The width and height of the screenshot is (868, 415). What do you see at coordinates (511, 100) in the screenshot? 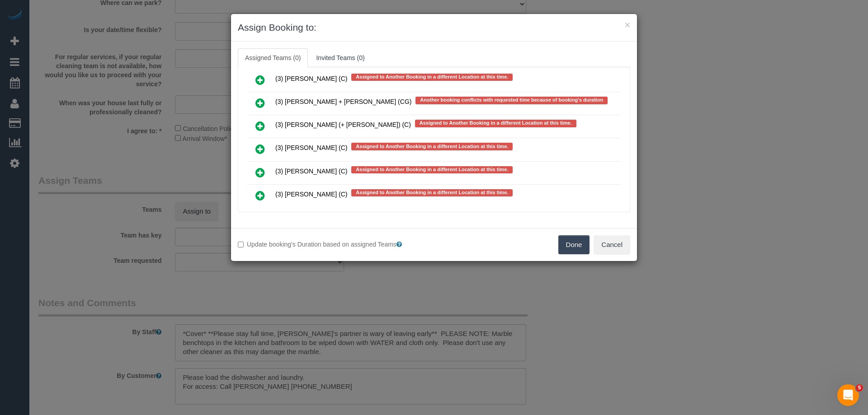
I see `span: Another booking conflicts with requested time because of booking's duration` at bounding box center [511, 100].